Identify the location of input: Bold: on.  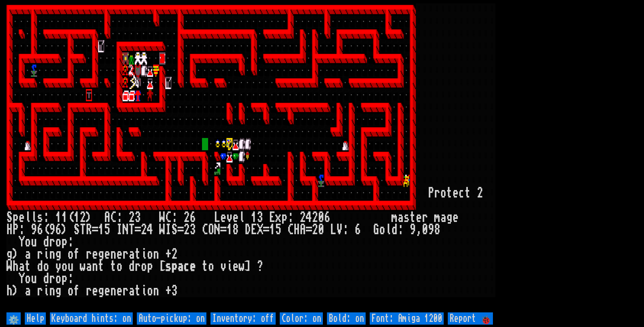
(346, 319).